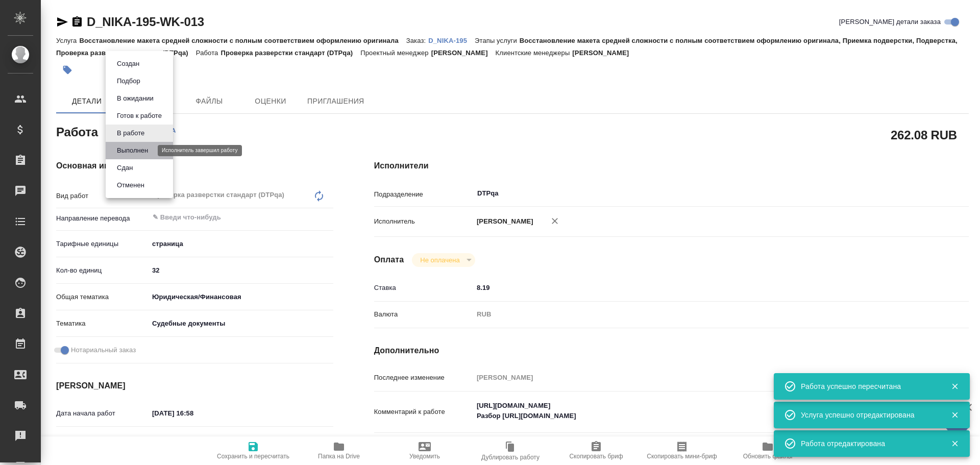 Image resolution: width=980 pixels, height=465 pixels. What do you see at coordinates (868, 443) in the screenshot?
I see `div: Работа отредактирована` at bounding box center [868, 443].